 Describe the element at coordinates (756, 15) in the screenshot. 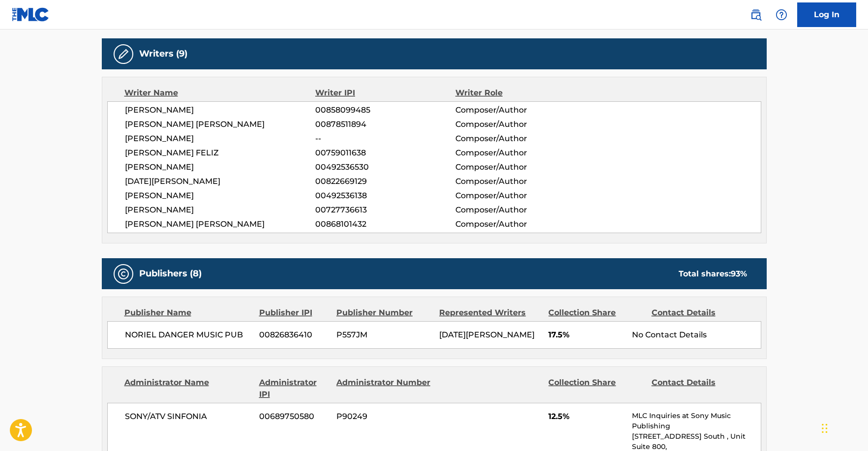

I see `a: Public Search` at that location.